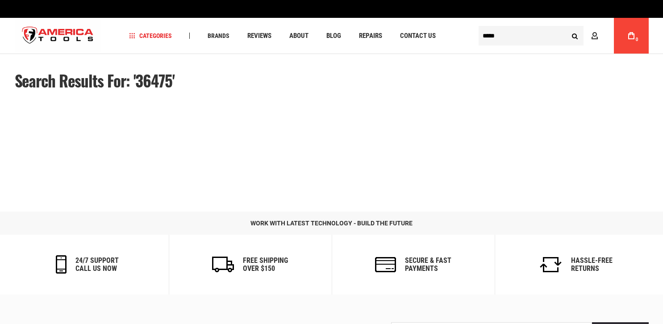 The height and width of the screenshot is (324, 663). What do you see at coordinates (371, 36) in the screenshot?
I see `span: Repairs` at bounding box center [371, 36].